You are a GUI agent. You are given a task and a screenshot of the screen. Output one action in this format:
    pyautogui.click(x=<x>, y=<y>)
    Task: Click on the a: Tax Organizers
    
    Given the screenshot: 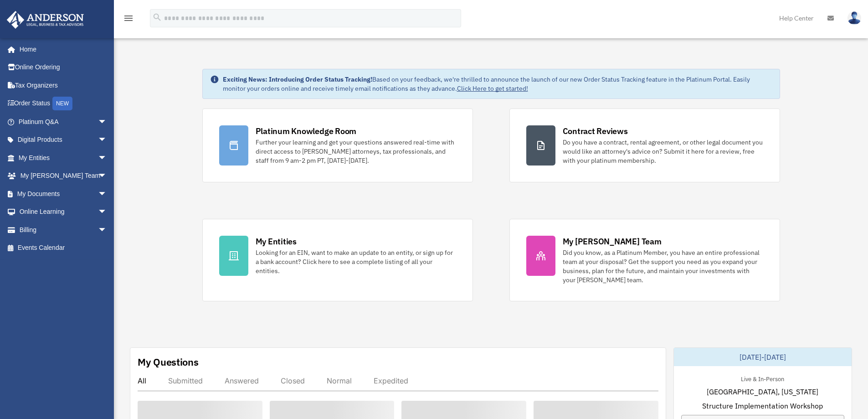 What is the action you would take?
    pyautogui.click(x=63, y=85)
    